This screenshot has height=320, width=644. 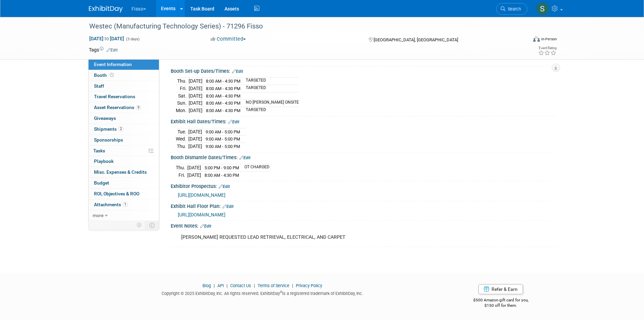 What do you see at coordinates (105, 75) in the screenshot?
I see `span: Booth` at bounding box center [105, 75].